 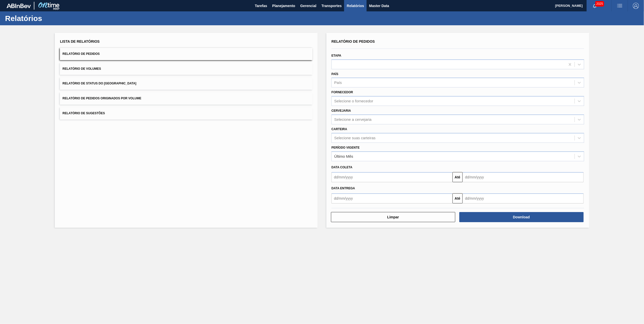 What do you see at coordinates (355, 138) in the screenshot?
I see `div: Selecione suas carteiras` at bounding box center [355, 138].